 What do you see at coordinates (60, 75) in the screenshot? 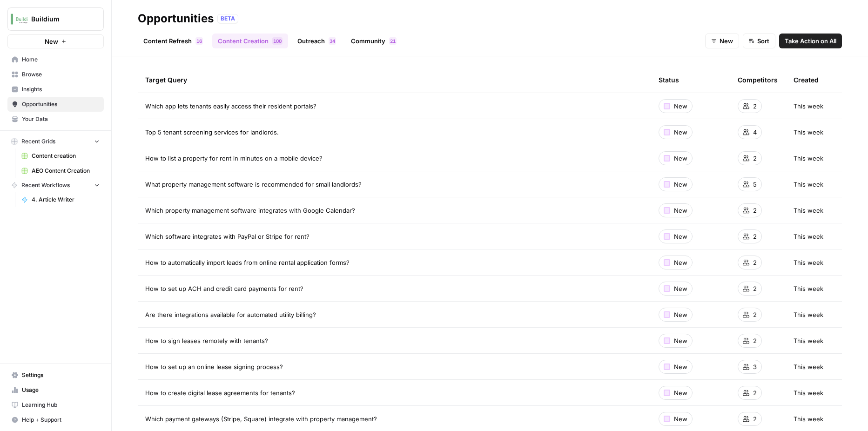
I see `span: Browse` at bounding box center [60, 75].